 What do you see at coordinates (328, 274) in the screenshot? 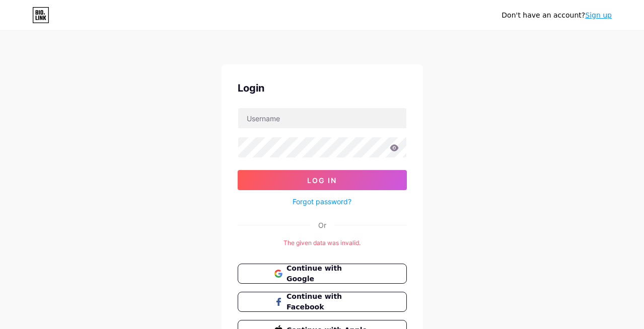
I see `span: Continue with Google` at bounding box center [328, 274].